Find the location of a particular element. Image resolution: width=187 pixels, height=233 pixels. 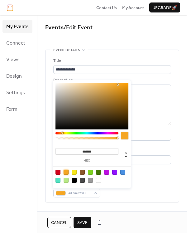

span: Event details is located at coordinates (67, 50).